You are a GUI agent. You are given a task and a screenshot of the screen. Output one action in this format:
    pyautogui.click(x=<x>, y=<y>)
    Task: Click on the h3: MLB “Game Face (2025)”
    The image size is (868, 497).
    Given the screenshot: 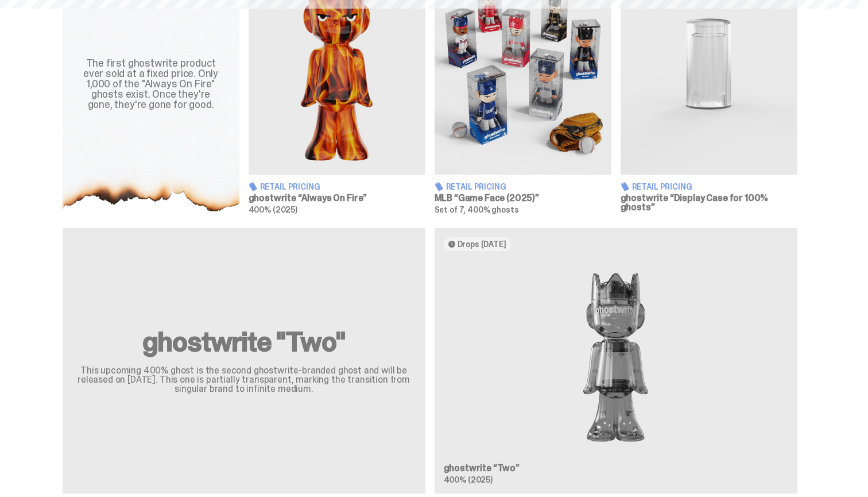 What is the action you would take?
    pyautogui.click(x=523, y=198)
    